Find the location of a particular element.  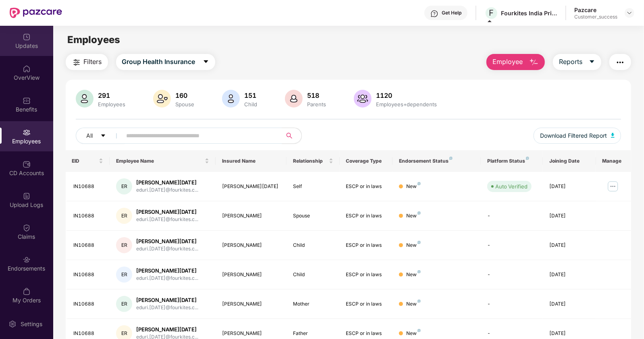

div: Father is located at coordinates (313, 334).